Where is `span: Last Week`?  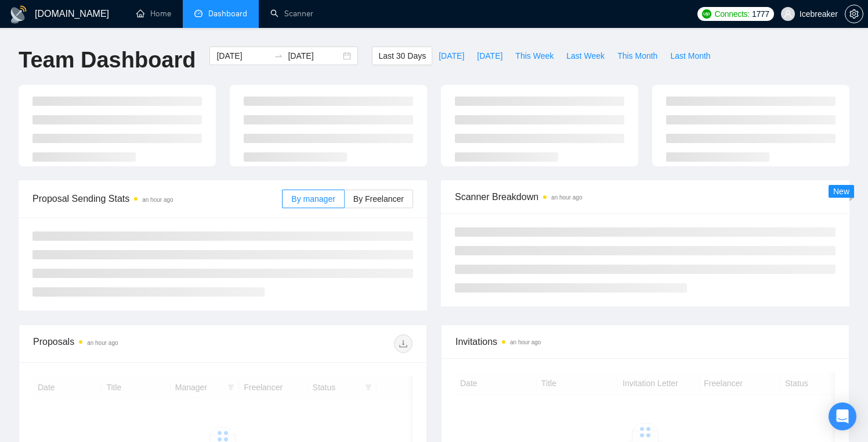 span: Last Week is located at coordinates (586, 56).